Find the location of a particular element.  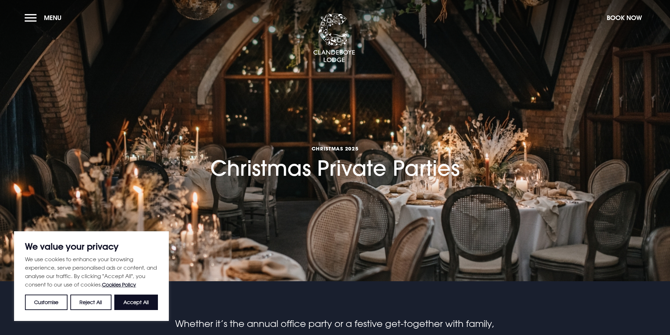

button: Reject All is located at coordinates (91, 303).